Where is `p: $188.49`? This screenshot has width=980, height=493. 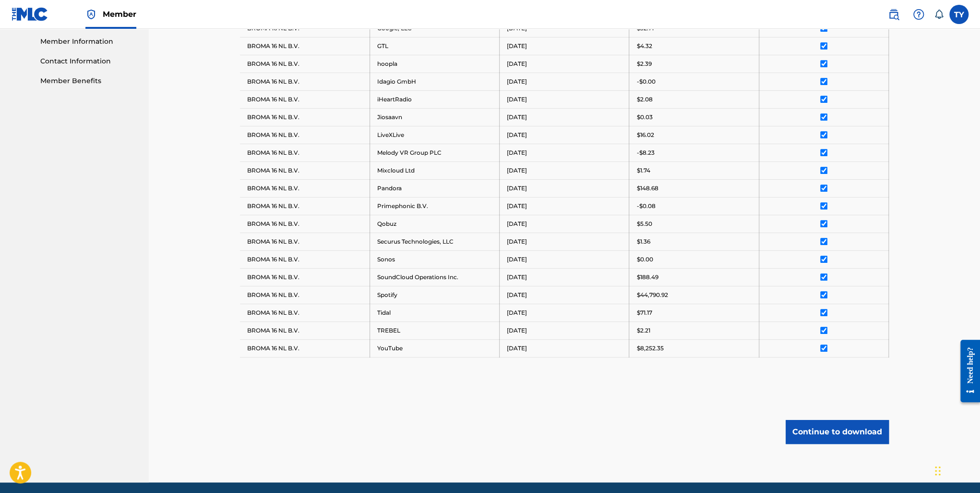 p: $188.49 is located at coordinates (647, 277).